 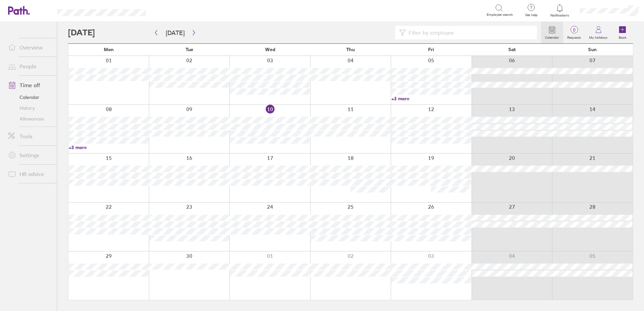 What do you see at coordinates (552, 37) in the screenshot?
I see `label: Calendar` at bounding box center [552, 37].